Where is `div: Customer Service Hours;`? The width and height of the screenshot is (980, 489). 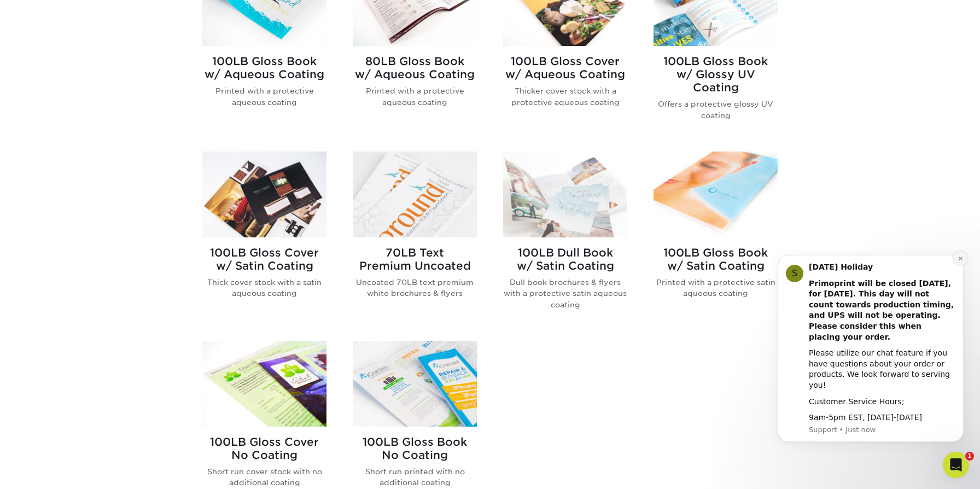
div: Customer Service Hours; is located at coordinates (121, 153).